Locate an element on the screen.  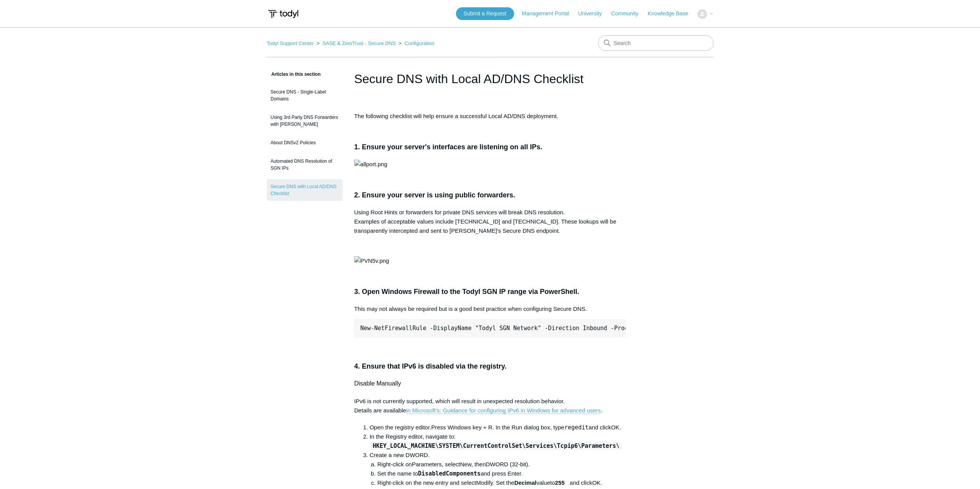
span: value is located at coordinates (543, 483).